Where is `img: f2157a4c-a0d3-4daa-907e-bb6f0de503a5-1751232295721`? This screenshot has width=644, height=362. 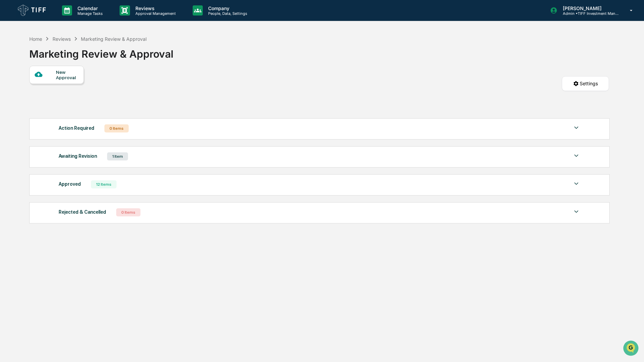 img: f2157a4c-a0d3-4daa-907e-bb6f0de503a5-1751232295721 is located at coordinates (8, 8).